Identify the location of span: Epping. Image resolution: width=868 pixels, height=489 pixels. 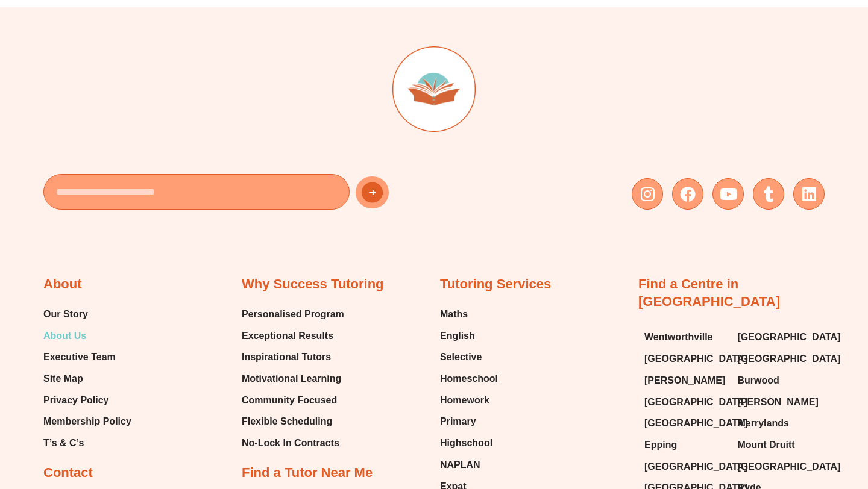
(661, 445).